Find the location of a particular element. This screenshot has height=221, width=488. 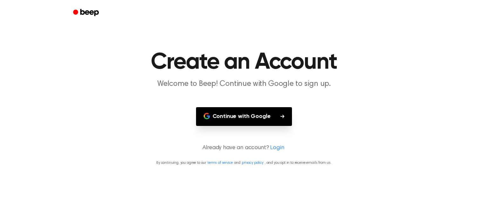

a: terms of service is located at coordinates (220, 163).